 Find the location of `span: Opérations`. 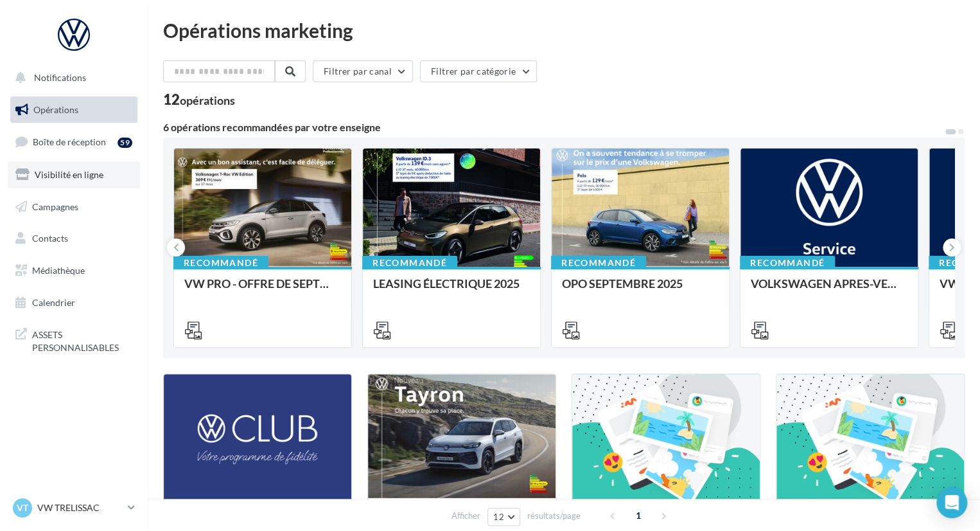

span: Opérations is located at coordinates (56, 109).